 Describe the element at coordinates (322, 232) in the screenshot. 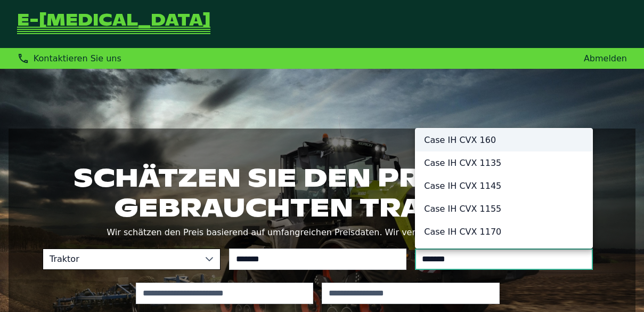

I see `p: Wir schätzen den Preis basierend auf umfangreichen Preisdaten. Wir verkaufen und liefern ebenfalls.` at that location.